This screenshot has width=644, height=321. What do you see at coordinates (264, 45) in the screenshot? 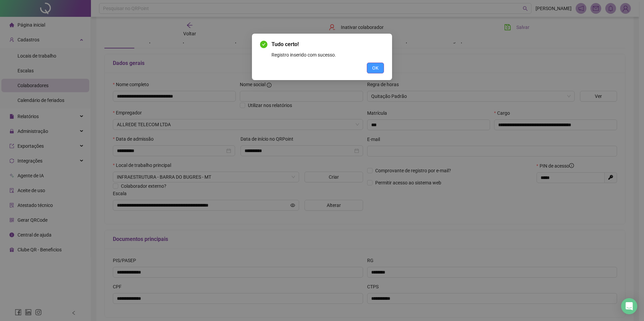
I see `span: check-circle` at bounding box center [264, 45].